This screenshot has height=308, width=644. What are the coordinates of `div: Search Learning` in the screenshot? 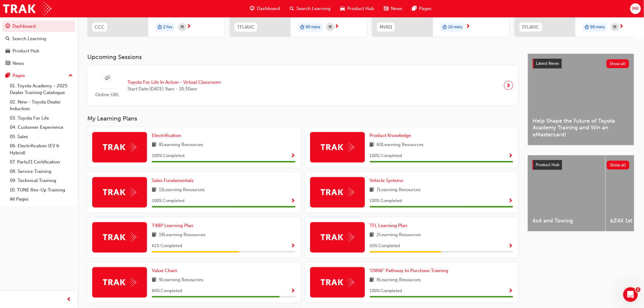 It's located at (30, 39).